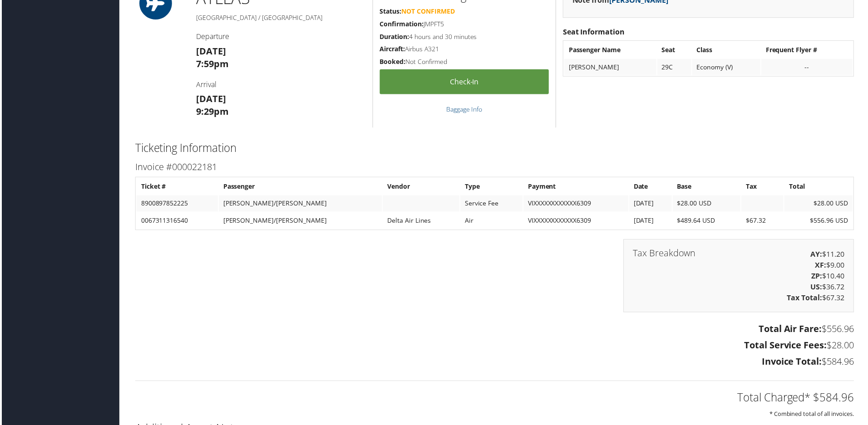 This screenshot has height=425, width=868. Describe the element at coordinates (495, 399) in the screenshot. I see `h2: Total Charged* $584.96` at that location.